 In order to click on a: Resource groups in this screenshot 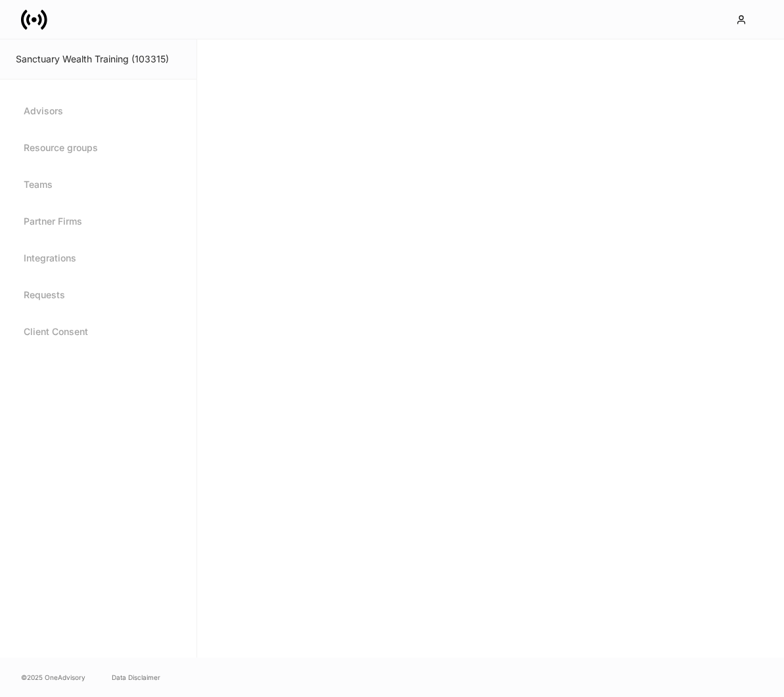, I will do `click(98, 148)`.